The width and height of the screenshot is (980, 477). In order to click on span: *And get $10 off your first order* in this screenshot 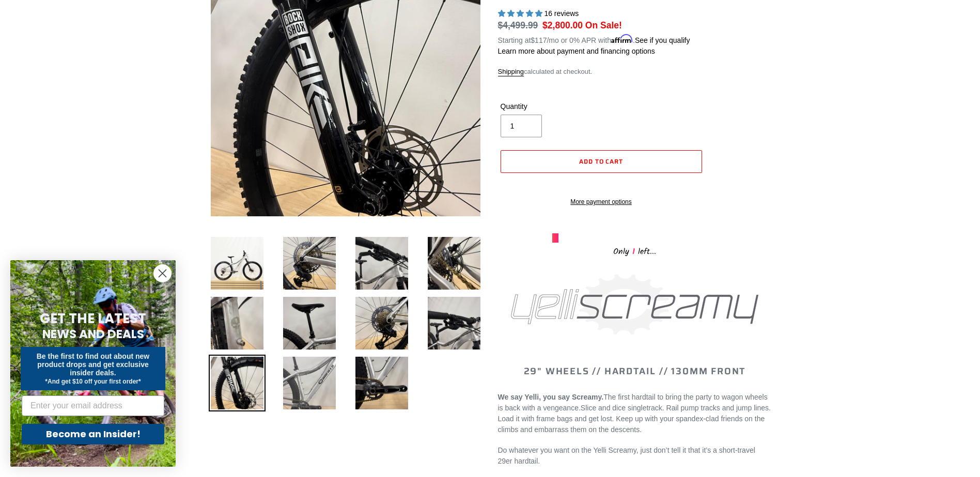, I will do `click(93, 382)`.